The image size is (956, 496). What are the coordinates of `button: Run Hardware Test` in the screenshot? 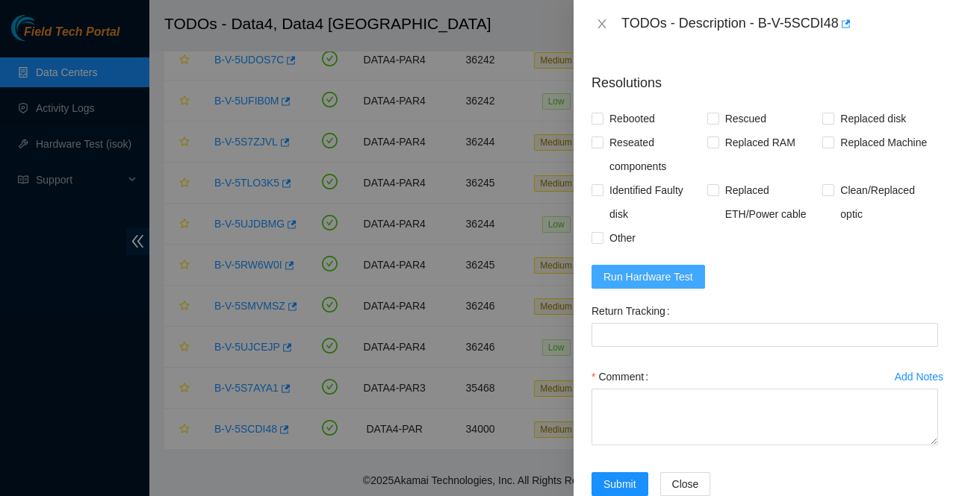 It's located at (648, 277).